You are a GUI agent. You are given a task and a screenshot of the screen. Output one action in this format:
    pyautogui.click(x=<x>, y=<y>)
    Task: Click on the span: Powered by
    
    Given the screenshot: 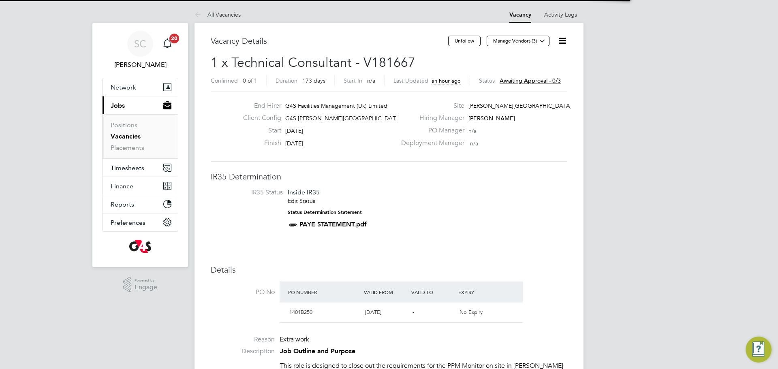 What is the action you would take?
    pyautogui.click(x=146, y=281)
    